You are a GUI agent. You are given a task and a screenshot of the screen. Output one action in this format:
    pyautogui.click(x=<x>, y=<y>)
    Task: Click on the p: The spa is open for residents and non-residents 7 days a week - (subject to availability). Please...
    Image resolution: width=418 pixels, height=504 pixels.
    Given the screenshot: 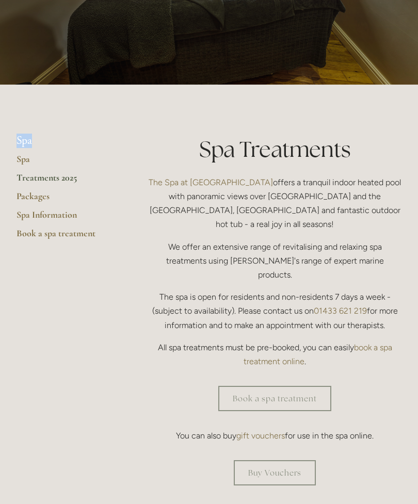 What is the action you would take?
    pyautogui.click(x=275, y=311)
    